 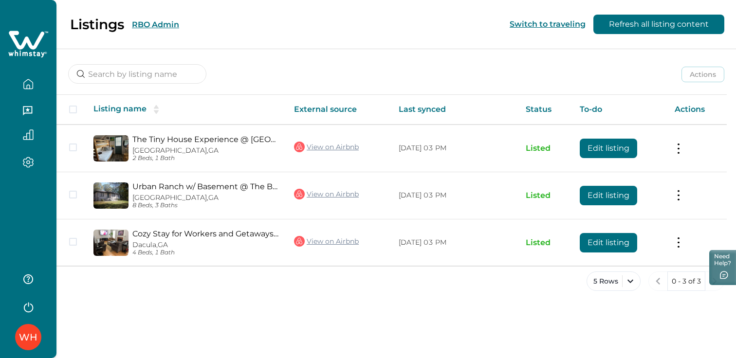 What do you see at coordinates (205, 245) in the screenshot?
I see `p: Dacula, GA` at bounding box center [205, 245].